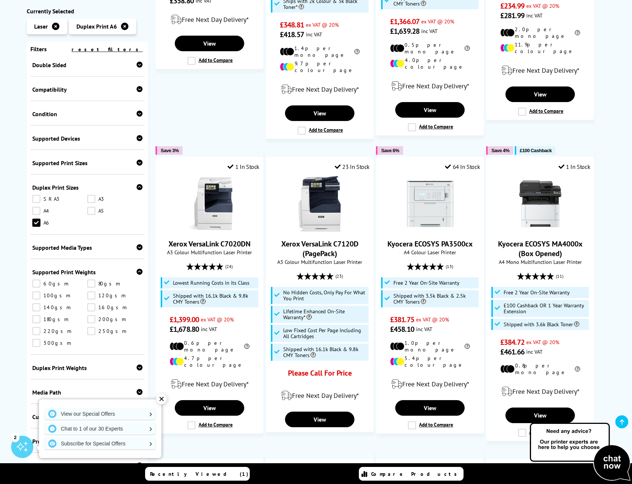 This screenshot has width=632, height=484. I want to click on li: 0.8p per mono page, so click(540, 369).